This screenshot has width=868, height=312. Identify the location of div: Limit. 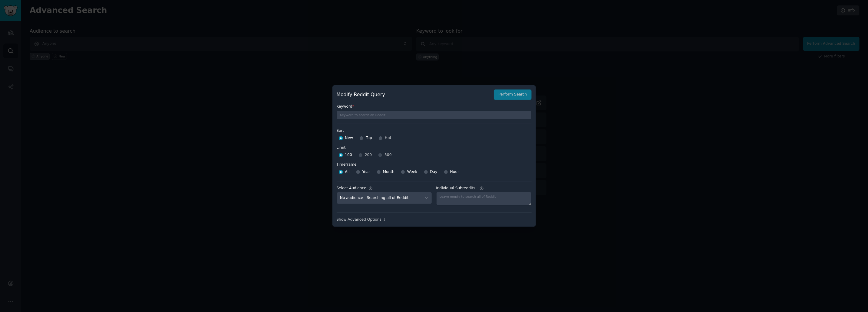
(341, 148).